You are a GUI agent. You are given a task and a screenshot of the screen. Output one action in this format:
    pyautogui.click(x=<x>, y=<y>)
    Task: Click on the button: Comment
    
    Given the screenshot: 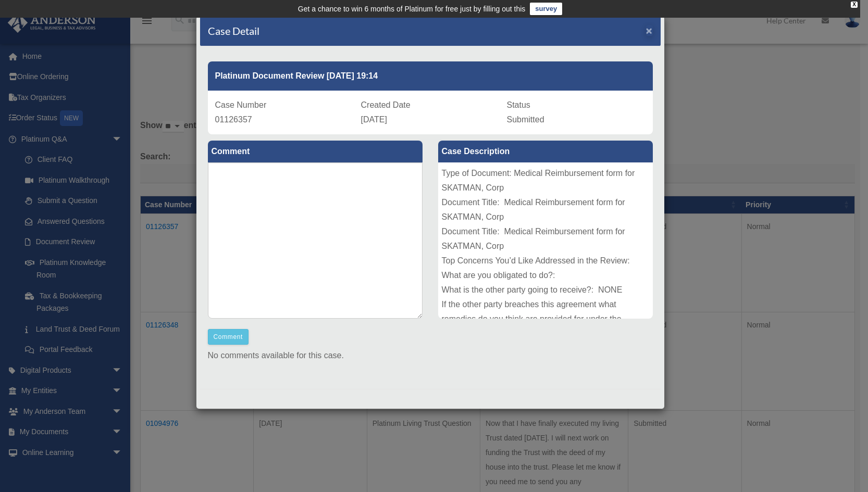 What is the action you would take?
    pyautogui.click(x=228, y=337)
    